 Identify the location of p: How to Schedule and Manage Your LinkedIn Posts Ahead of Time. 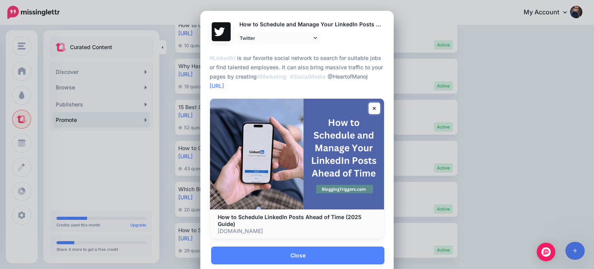
(310, 24).